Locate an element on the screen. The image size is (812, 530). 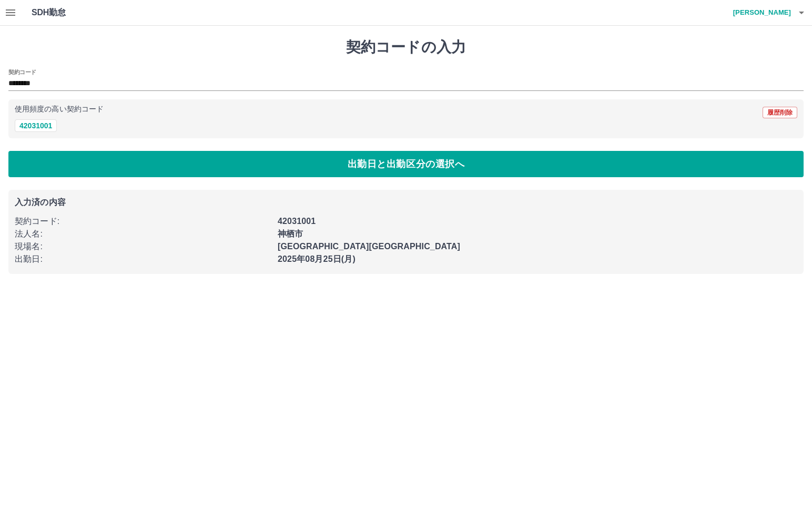
h2: 契約コード is located at coordinates (22, 72).